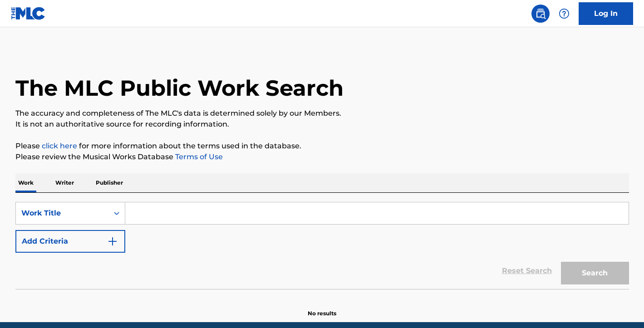 This screenshot has height=328, width=644. What do you see at coordinates (28, 13) in the screenshot?
I see `img: MLC Logo` at bounding box center [28, 13].